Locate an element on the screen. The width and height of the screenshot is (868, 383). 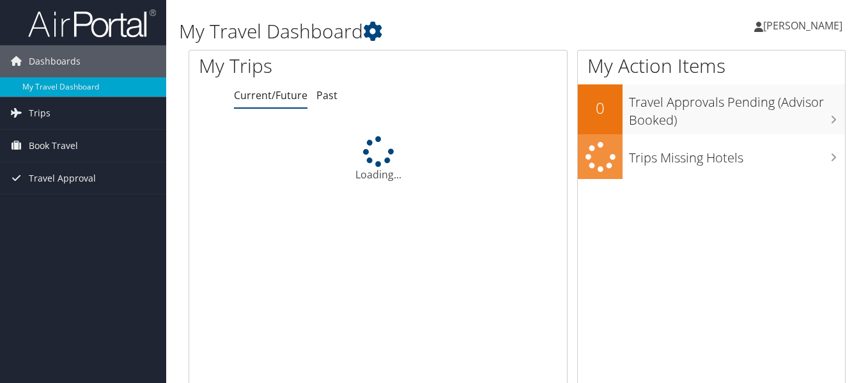
h3: Travel Approvals Pending (Advisor Booked) is located at coordinates (737, 108).